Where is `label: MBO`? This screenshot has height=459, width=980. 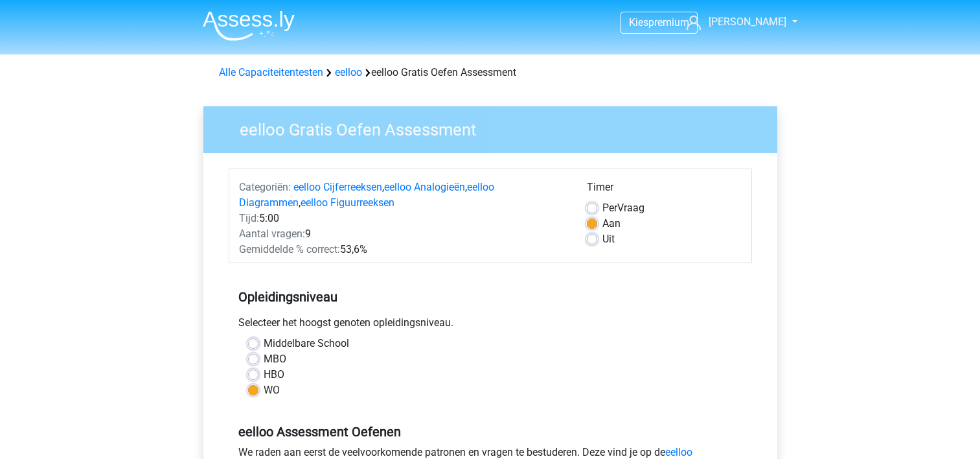
label: MBO is located at coordinates (274, 359).